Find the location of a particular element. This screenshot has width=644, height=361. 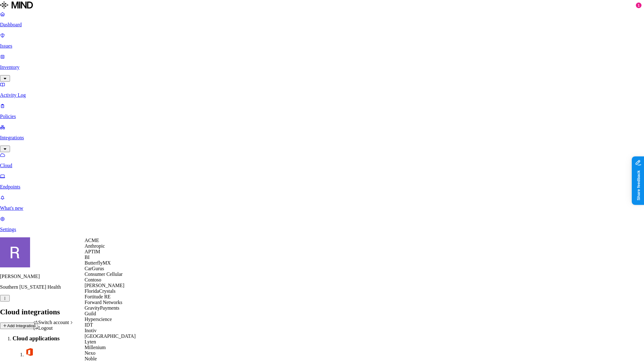

span: ACME is located at coordinates (92, 240).